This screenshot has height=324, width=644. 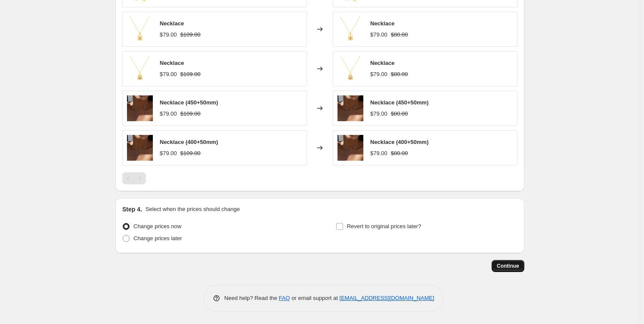 What do you see at coordinates (158, 238) in the screenshot?
I see `span: Change prices later` at bounding box center [158, 238].